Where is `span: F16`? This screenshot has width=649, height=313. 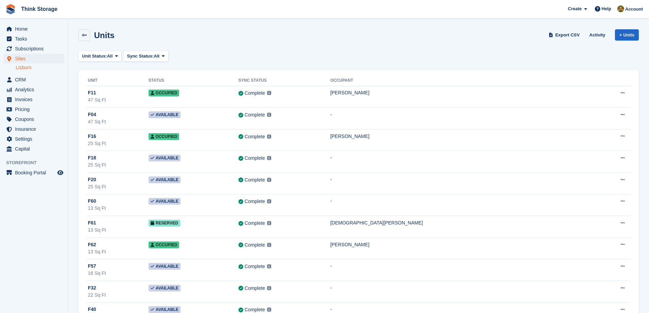
span: F16 is located at coordinates (92, 136).